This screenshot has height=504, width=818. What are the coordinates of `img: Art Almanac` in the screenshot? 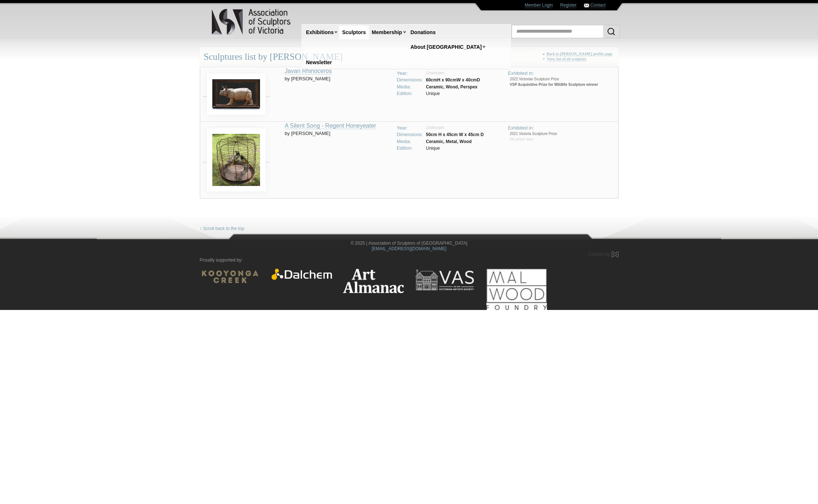 It's located at (373, 281).